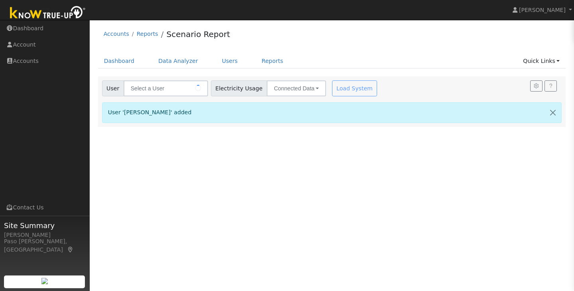 The height and width of the screenshot is (291, 574). What do you see at coordinates (198, 34) in the screenshot?
I see `a: Scenario Report` at bounding box center [198, 34].